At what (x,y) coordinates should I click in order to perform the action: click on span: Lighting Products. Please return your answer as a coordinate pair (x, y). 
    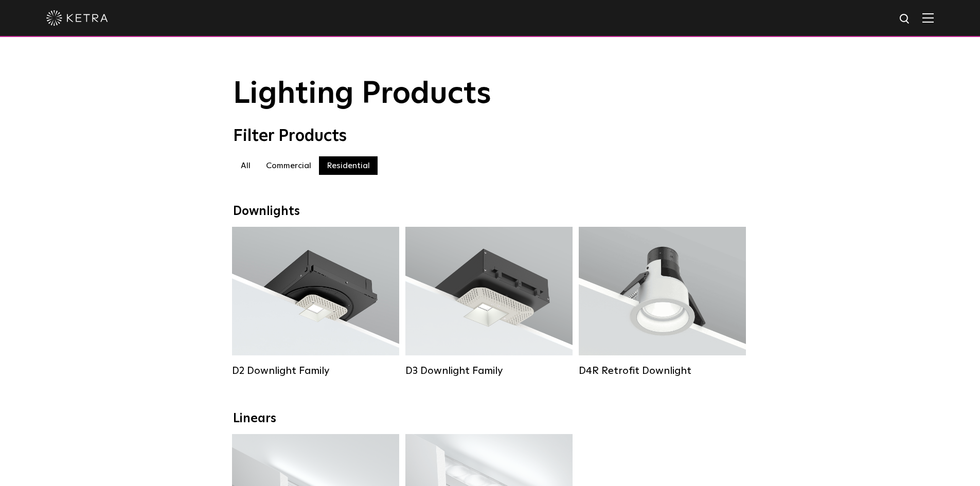
    Looking at the image, I should click on (362, 94).